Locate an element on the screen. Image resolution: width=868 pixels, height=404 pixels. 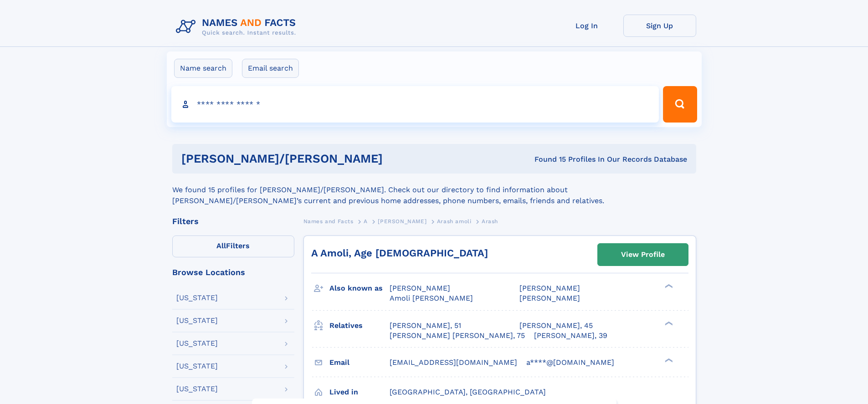
h3: Email is located at coordinates (360, 363).